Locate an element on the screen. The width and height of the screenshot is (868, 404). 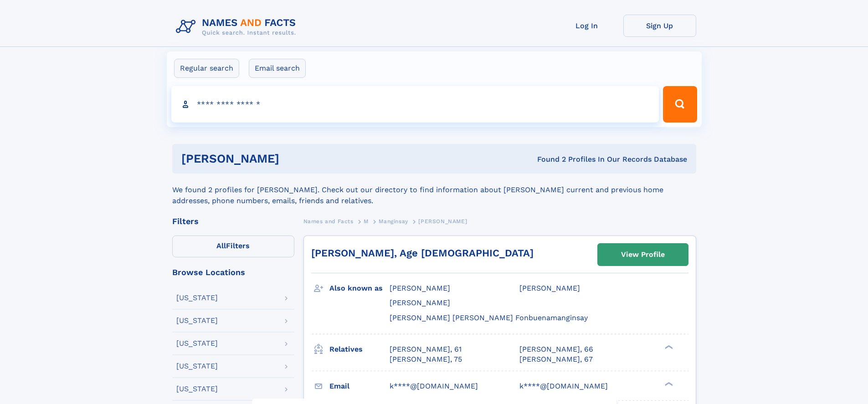
div: Found 2 Profiles In Our Records Database is located at coordinates (548, 160).